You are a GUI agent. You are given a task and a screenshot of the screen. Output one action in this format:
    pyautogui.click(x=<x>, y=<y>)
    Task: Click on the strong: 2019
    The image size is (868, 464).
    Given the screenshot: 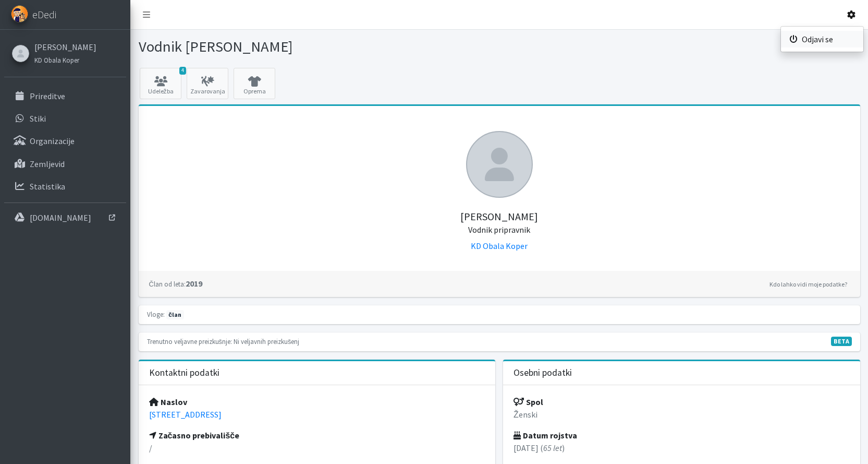 What is the action you would take?
    pyautogui.click(x=176, y=283)
    